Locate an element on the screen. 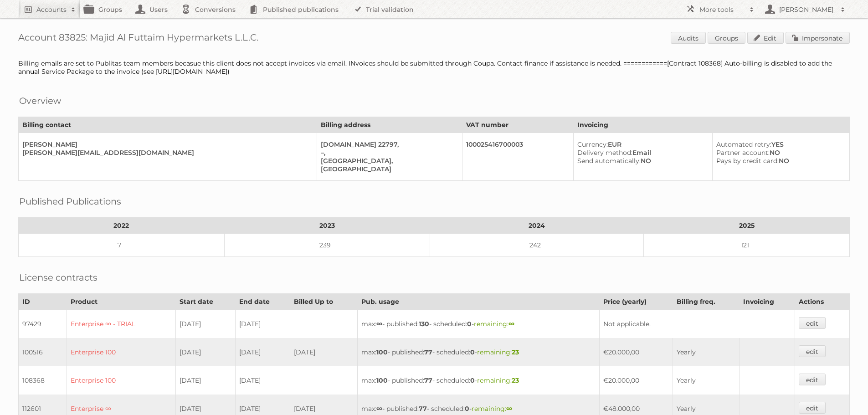 This screenshot has width=868, height=415. th: 2024 is located at coordinates (536, 226).